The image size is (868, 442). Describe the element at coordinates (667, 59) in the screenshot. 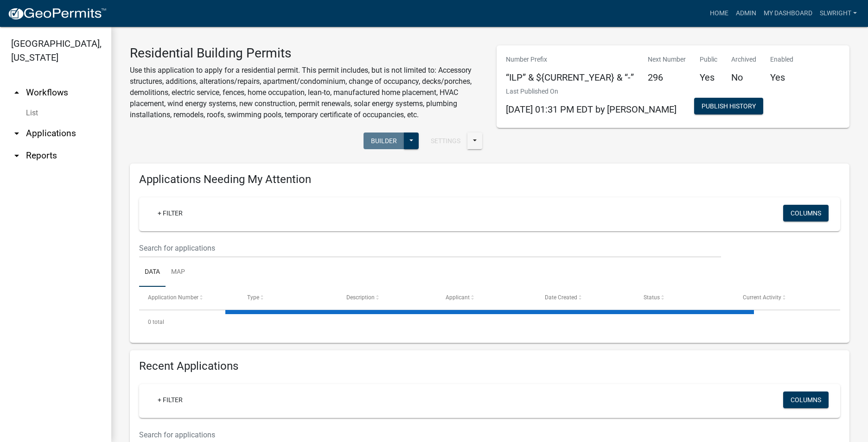

I see `p: Next Number` at that location.